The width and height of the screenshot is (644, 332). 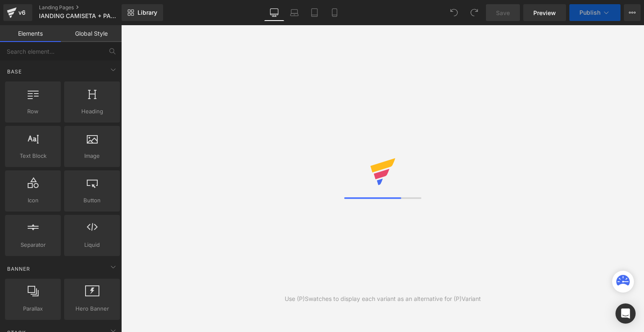 I want to click on span: Save, so click(x=503, y=13).